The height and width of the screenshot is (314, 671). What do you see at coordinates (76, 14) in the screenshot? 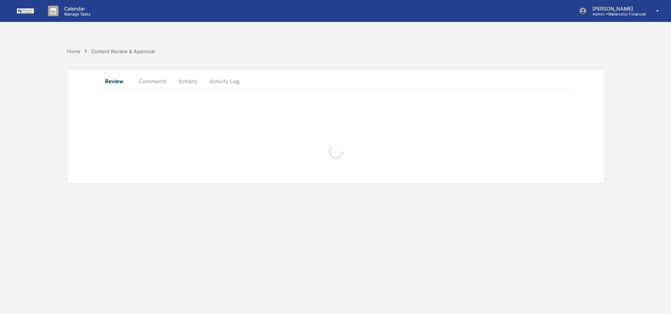
I see `p: Manage Tasks` at bounding box center [76, 14].